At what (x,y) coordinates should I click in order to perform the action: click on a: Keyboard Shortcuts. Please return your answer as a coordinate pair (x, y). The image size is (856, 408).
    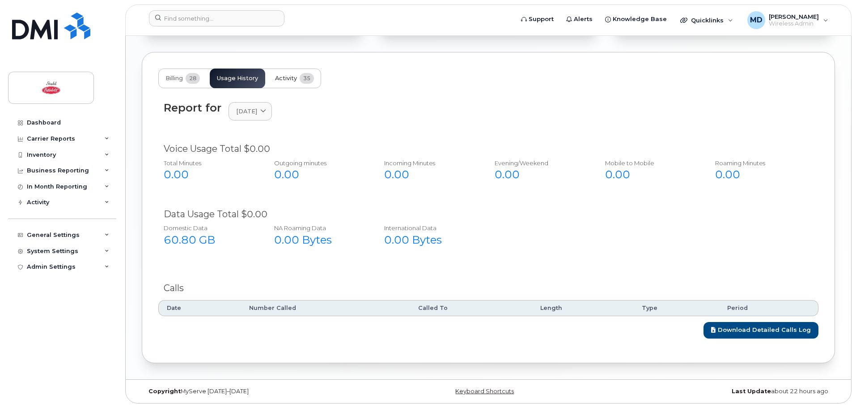
    Looking at the image, I should click on (485, 391).